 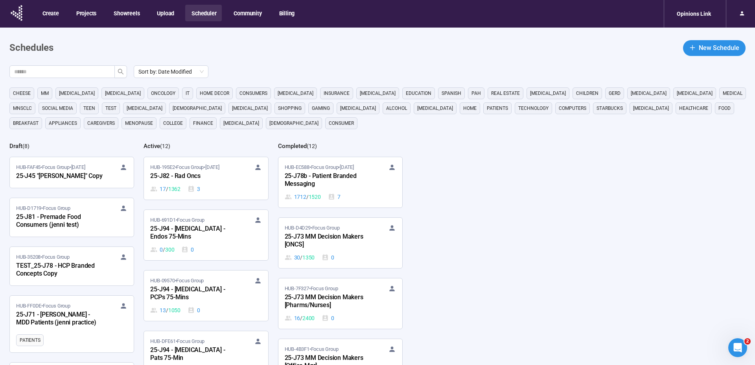 What do you see at coordinates (748, 341) in the screenshot?
I see `span: 2` at bounding box center [748, 341].